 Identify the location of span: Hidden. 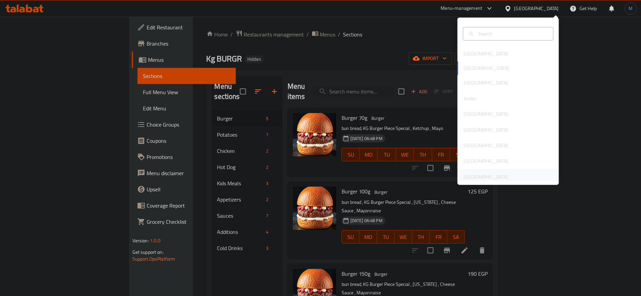
(255, 59).